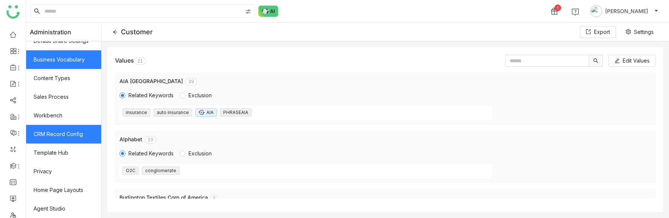 Image resolution: width=669 pixels, height=218 pixels. Describe the element at coordinates (206, 113) in the screenshot. I see `nz-tag: AIA` at that location.